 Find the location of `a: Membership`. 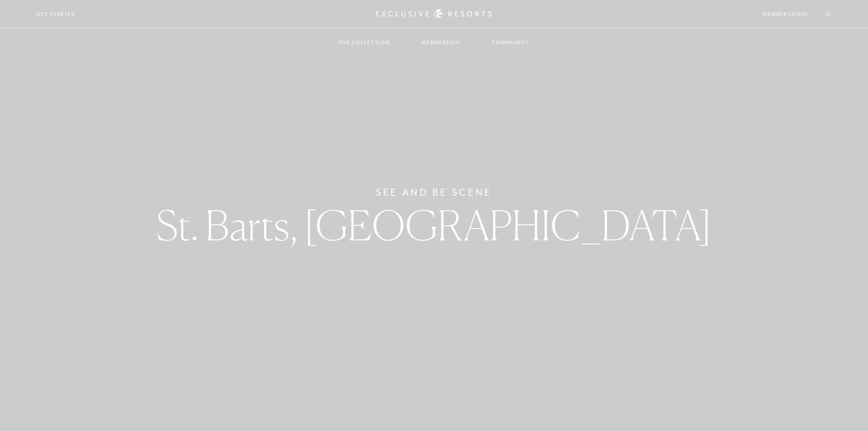

a: Membership is located at coordinates (441, 42).